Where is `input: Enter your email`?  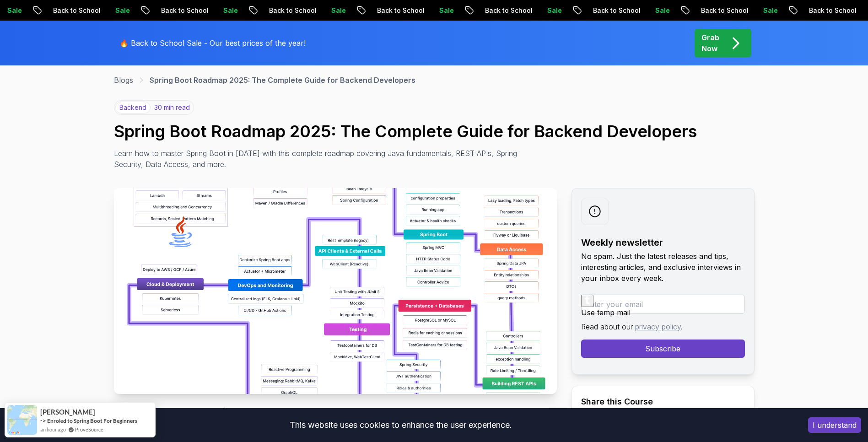 input: Enter your email is located at coordinates (663, 304).